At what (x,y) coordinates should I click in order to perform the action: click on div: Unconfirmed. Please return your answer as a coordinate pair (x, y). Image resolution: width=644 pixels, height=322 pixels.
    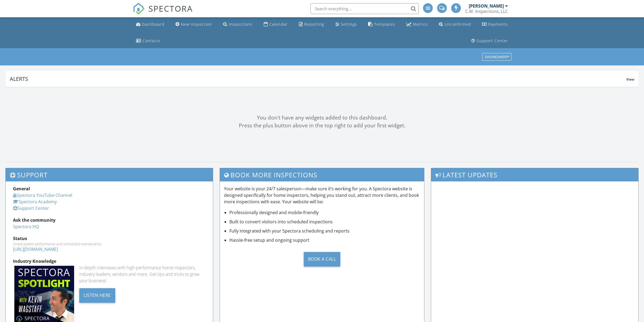
    Looking at the image, I should click on (458, 24).